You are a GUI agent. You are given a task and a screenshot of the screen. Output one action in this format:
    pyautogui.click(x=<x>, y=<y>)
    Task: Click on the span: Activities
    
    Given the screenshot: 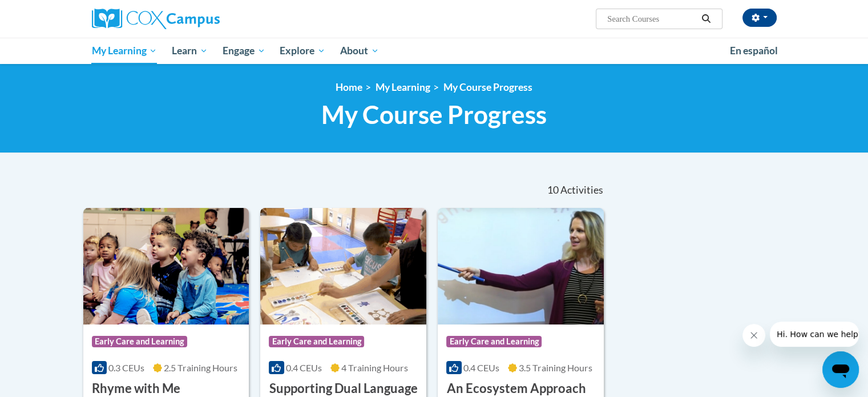 What is the action you would take?
    pyautogui.click(x=581, y=190)
    